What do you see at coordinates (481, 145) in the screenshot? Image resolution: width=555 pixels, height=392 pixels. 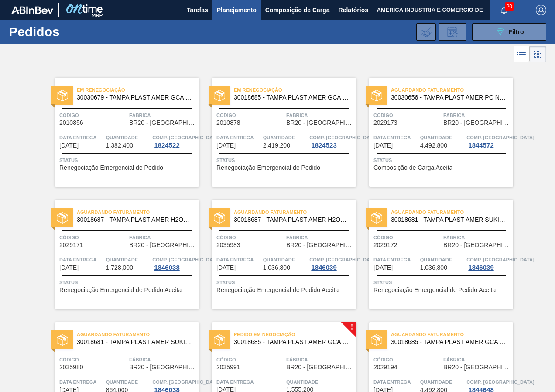 I see `div: 1844572` at bounding box center [481, 145].